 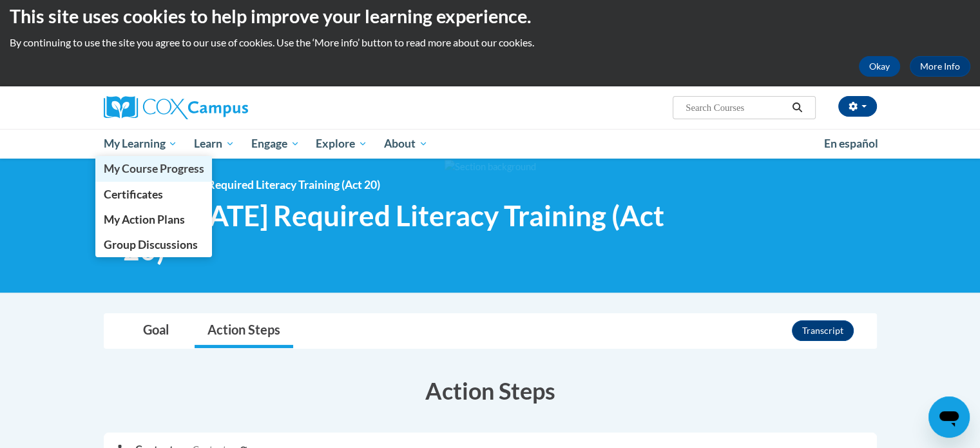 I want to click on button: Search, so click(x=797, y=107).